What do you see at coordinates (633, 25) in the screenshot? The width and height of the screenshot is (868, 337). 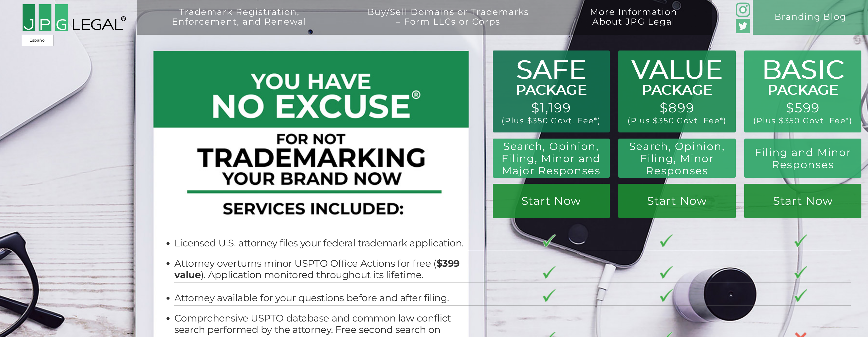 I see `a: More InformationAbout JPG Legal` at bounding box center [633, 25].